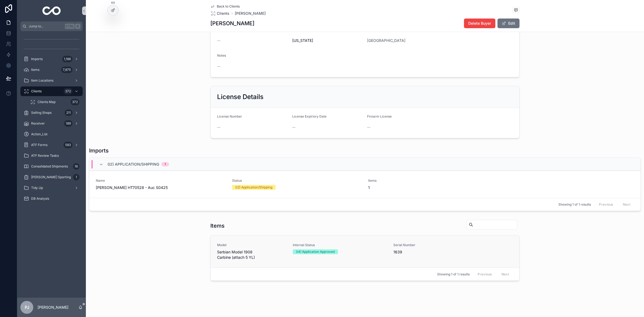 This screenshot has width=644, height=317. I want to click on span: DB Analysis, so click(40, 198).